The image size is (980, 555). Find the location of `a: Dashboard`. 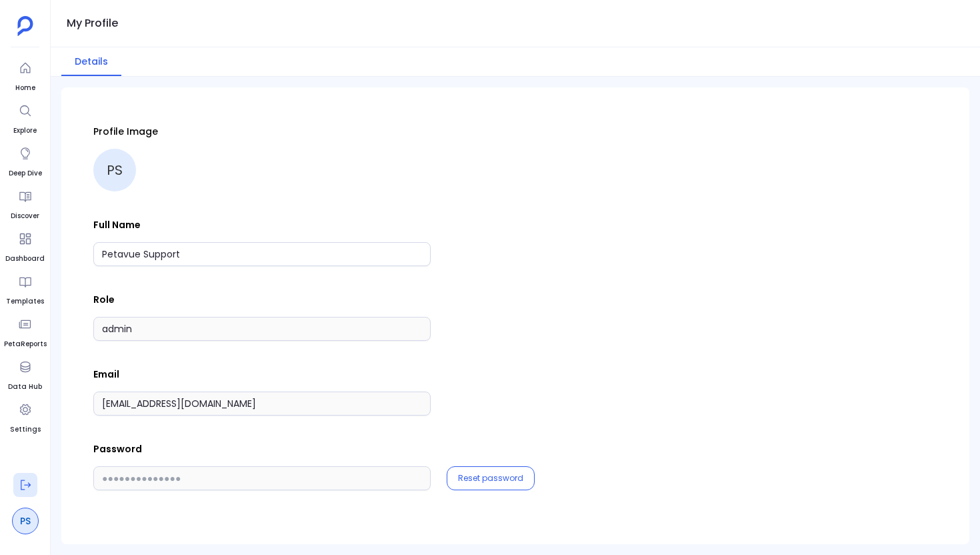

a: Dashboard is located at coordinates (25, 245).